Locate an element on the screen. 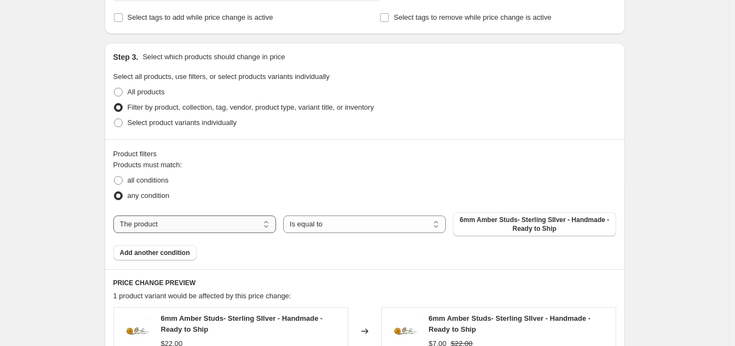  span: Select tags to add while price change is active is located at coordinates (201, 17).